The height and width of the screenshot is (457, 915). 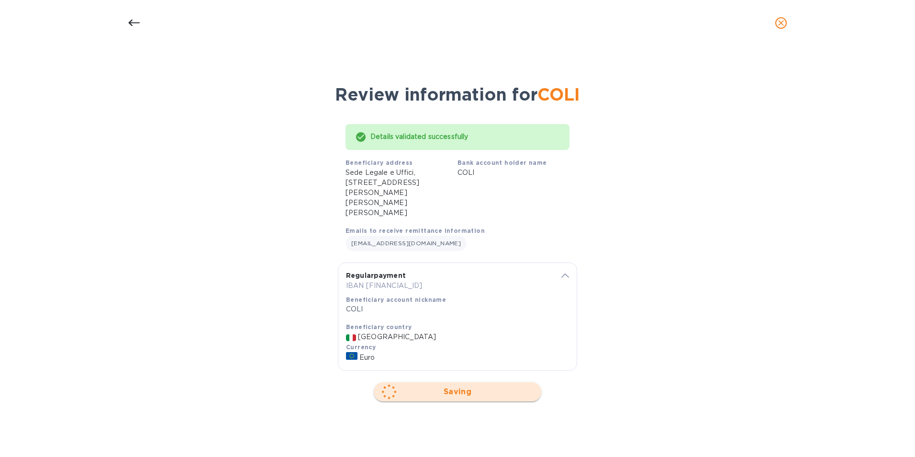 I want to click on b: Regular payment, so click(x=376, y=275).